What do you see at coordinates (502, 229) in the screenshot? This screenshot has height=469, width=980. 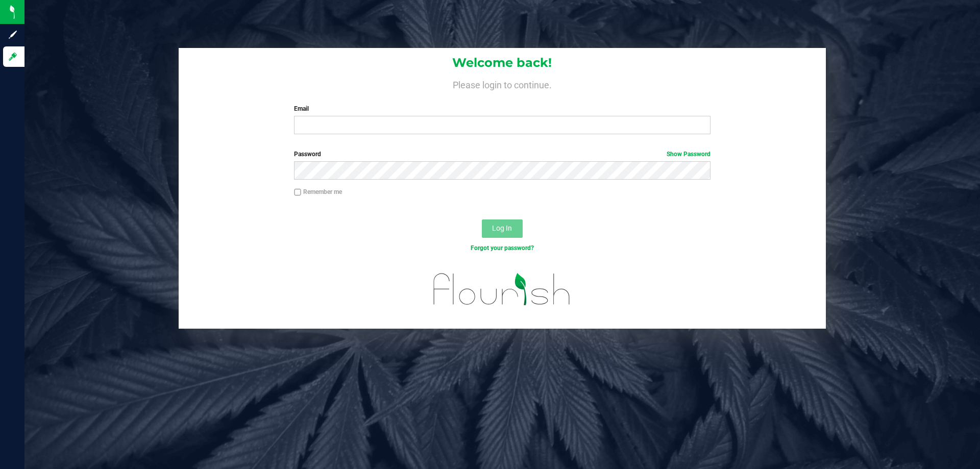 I see `button: Log In` at bounding box center [502, 229].